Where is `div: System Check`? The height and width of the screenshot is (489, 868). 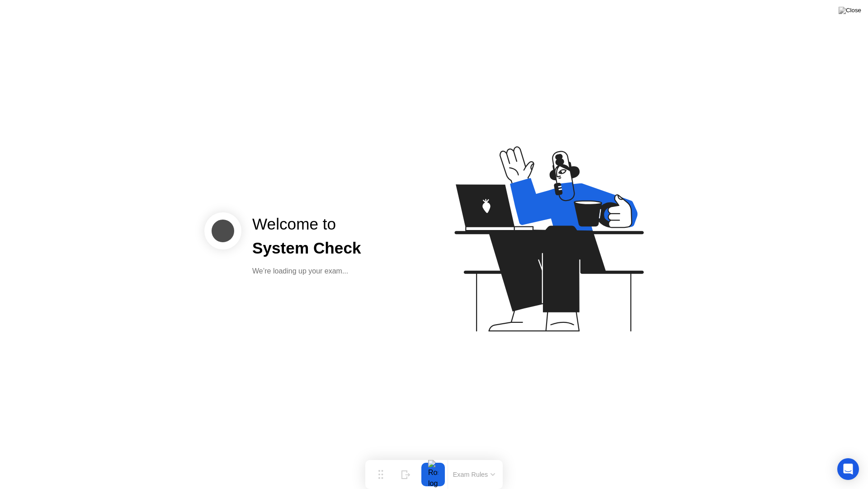 div: System Check is located at coordinates (307, 248).